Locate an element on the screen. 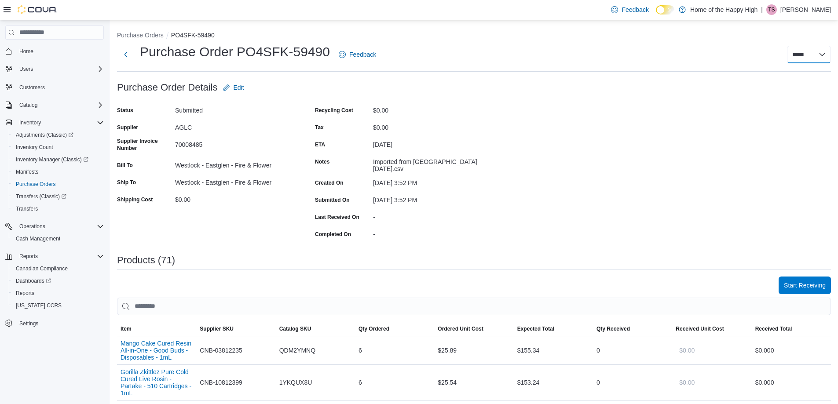 Image resolution: width=838 pixels, height=404 pixels. span: Item is located at coordinates (126, 329).